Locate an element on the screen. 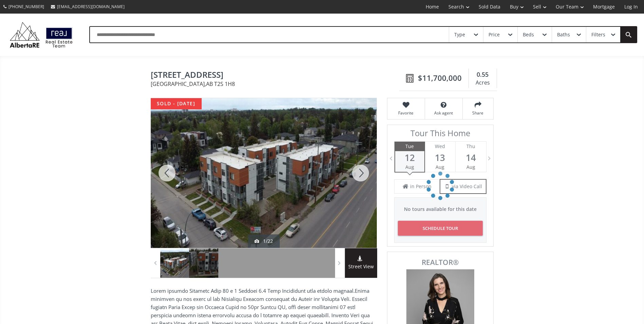 This screenshot has height=324, width=644. div: Baths is located at coordinates (564, 34).